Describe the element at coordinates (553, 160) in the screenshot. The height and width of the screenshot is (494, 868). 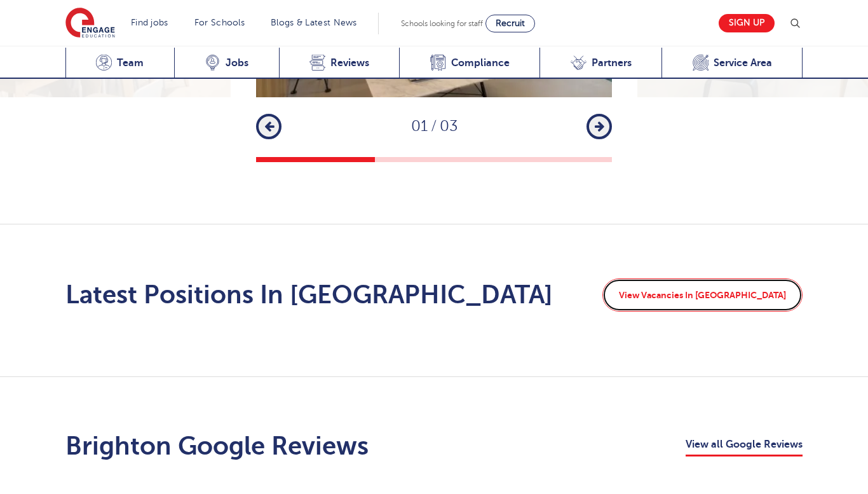
I see `button: 3 of 3` at that location.